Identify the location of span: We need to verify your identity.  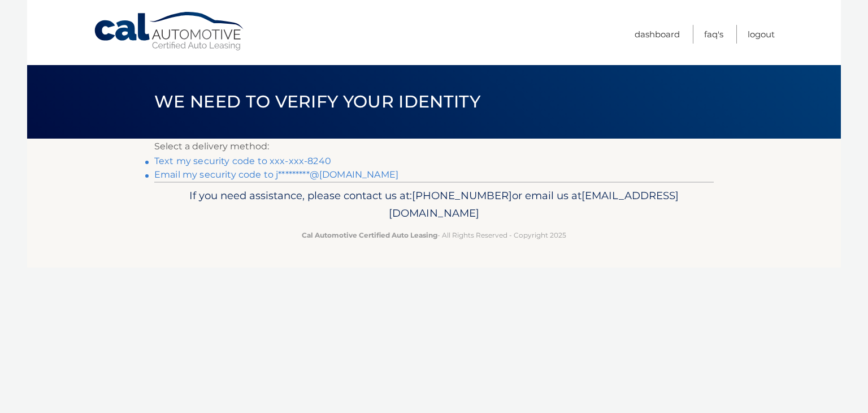
(317, 102).